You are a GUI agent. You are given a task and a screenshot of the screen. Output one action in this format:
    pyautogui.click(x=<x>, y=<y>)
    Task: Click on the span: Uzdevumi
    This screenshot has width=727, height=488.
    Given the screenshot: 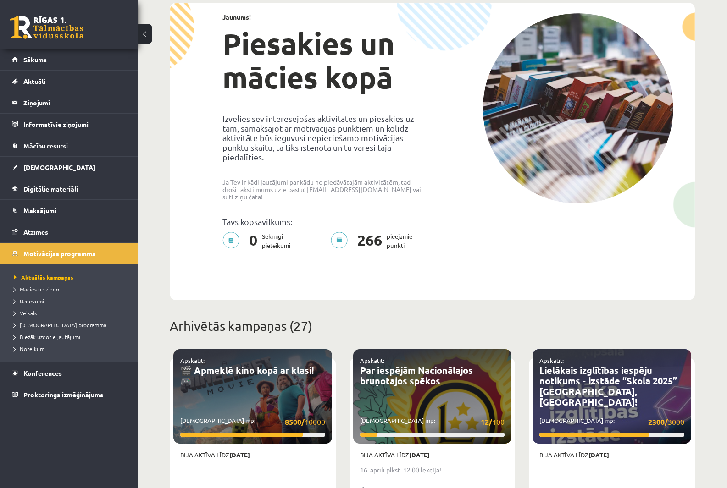 What is the action you would take?
    pyautogui.click(x=29, y=301)
    